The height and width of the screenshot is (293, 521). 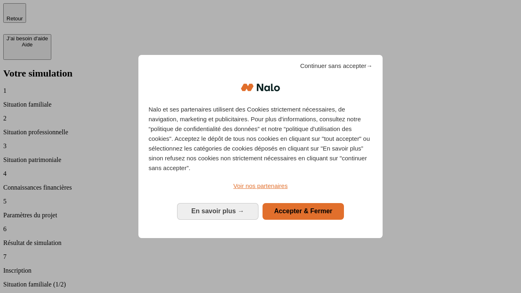 What do you see at coordinates (336, 66) in the screenshot?
I see `span: Continuer sans accepter→` at bounding box center [336, 66].